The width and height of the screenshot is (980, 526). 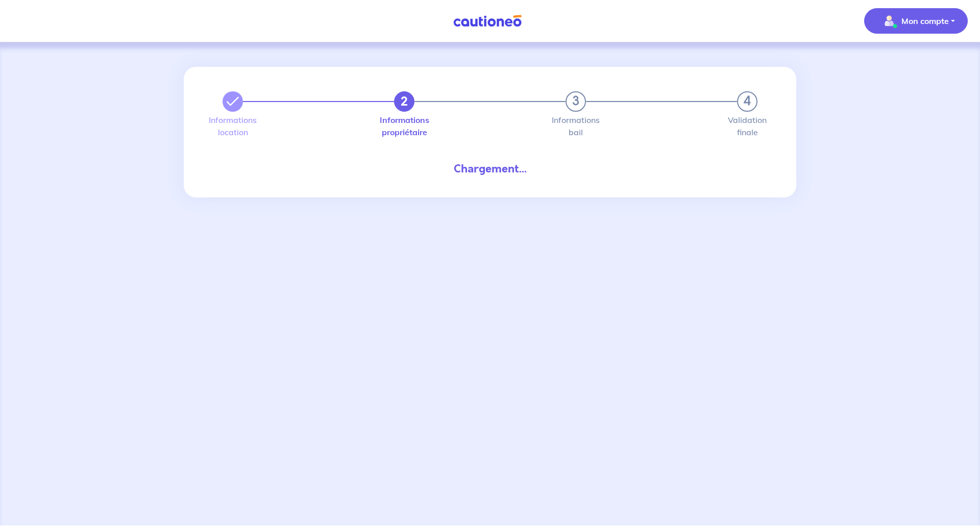 What do you see at coordinates (488, 21) in the screenshot?
I see `img: Cautioneo` at bounding box center [488, 21].